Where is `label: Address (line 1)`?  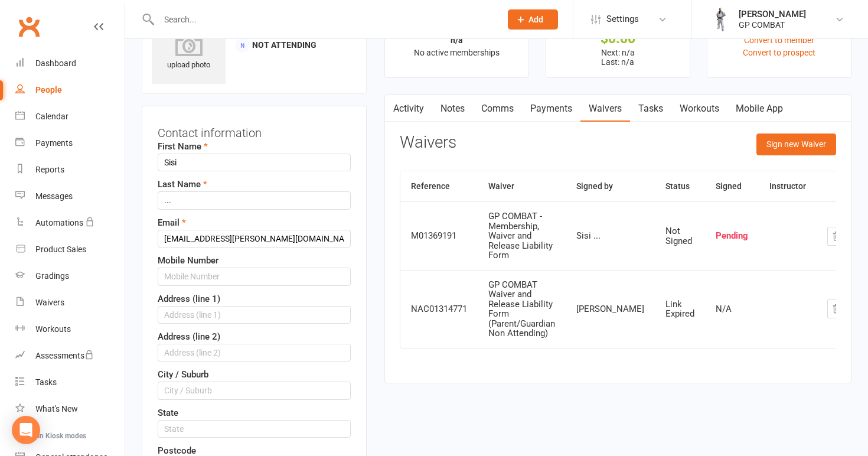
label: Address (line 1) is located at coordinates (189, 298).